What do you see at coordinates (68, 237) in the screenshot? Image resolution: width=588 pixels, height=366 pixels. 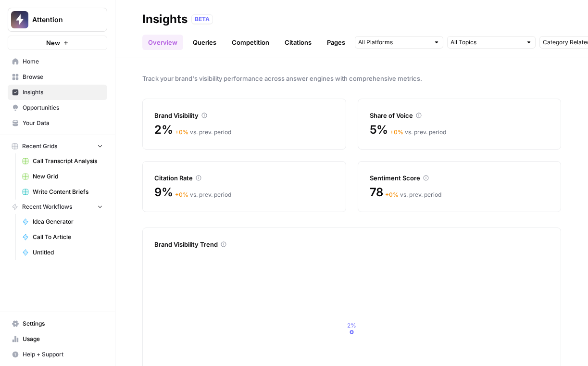 I see `span: Call To Article` at bounding box center [68, 237].